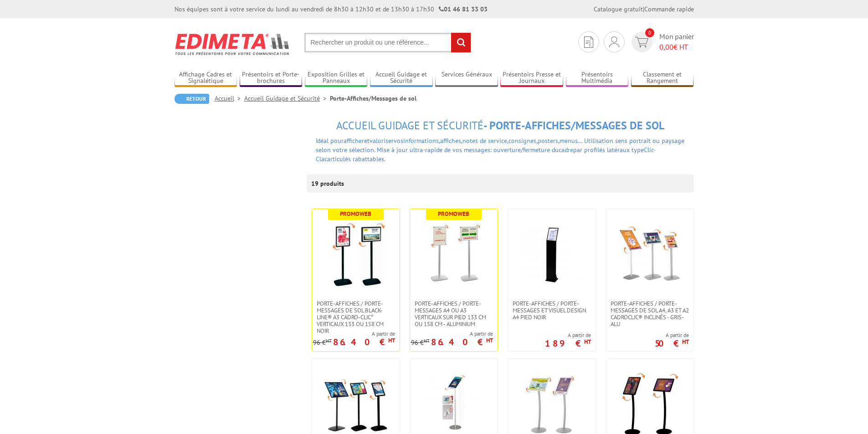 This screenshot has width=868, height=434. Describe the element at coordinates (597, 78) in the screenshot. I see `a: Présentoirs Multimédia` at that location.